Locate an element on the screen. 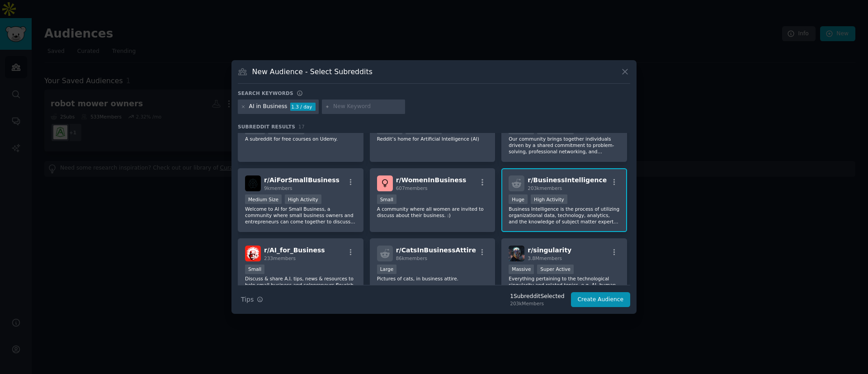  p: Business Intelligence is the process of utilizing organizational data, technology, analytics, and... is located at coordinates (564, 215).